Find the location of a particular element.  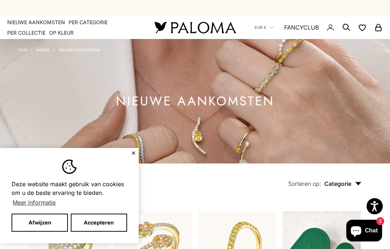

font: EUR € is located at coordinates (260, 27).